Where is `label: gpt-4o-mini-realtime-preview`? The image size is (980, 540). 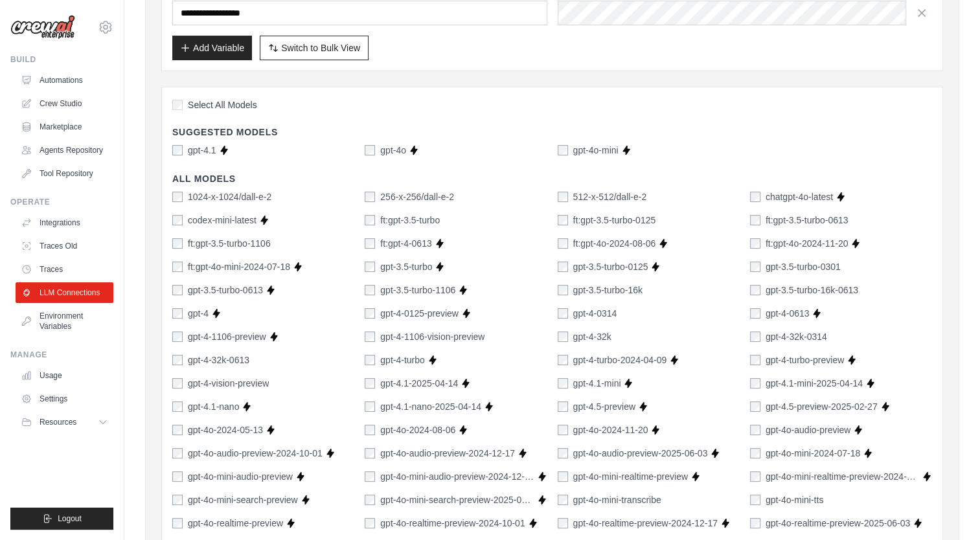 label: gpt-4o-mini-realtime-preview is located at coordinates (630, 476).